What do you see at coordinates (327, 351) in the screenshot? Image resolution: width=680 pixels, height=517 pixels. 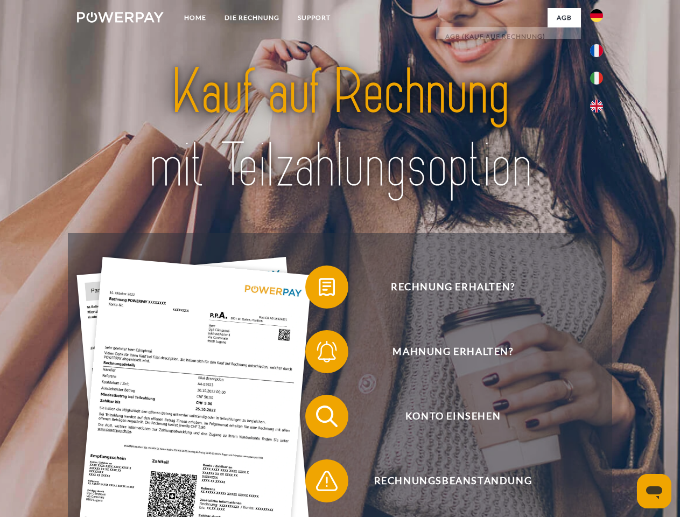 I see `img: qb_bell.svg` at bounding box center [327, 351].